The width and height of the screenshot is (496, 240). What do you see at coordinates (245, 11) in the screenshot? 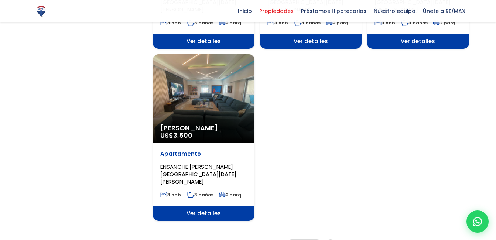
I see `span: Inicio` at bounding box center [245, 11].